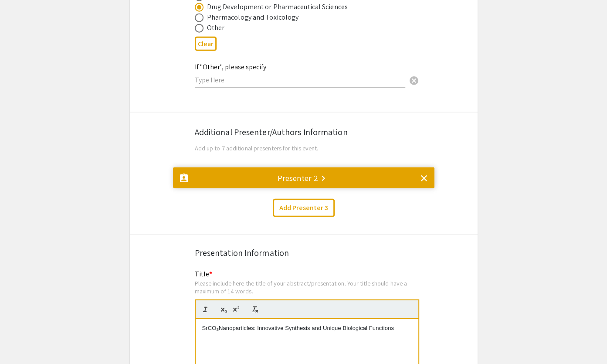 Image resolution: width=607 pixels, height=364 pixels. What do you see at coordinates (424, 178) in the screenshot?
I see `mat-icon: clear` at bounding box center [424, 178].